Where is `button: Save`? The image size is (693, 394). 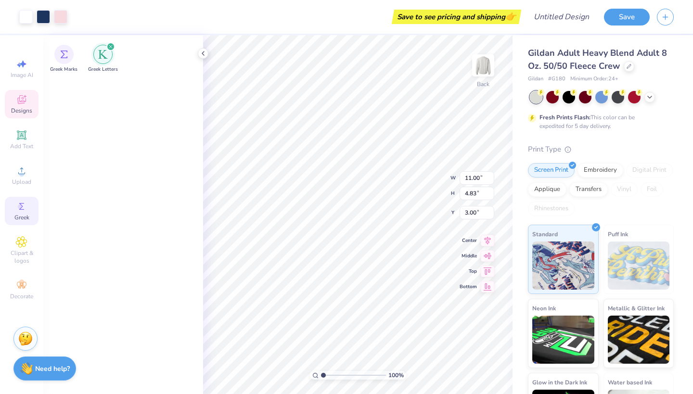 button: Save is located at coordinates (627, 17).